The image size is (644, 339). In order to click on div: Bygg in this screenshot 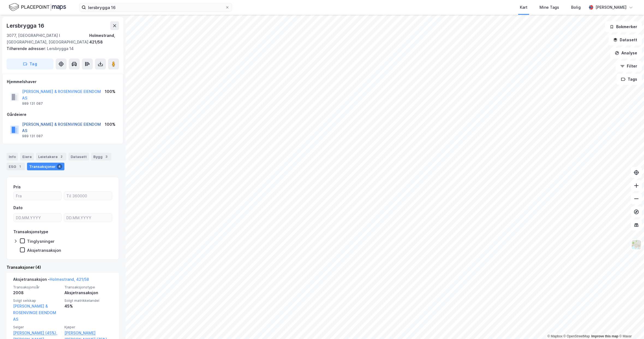, I will do `click(101, 157)`.